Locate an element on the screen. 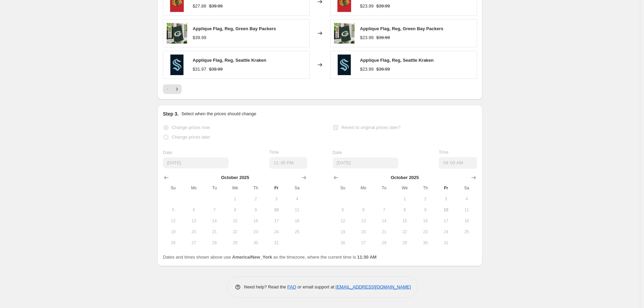 This screenshot has height=308, width=644. button: Tuesday October 28 2025 is located at coordinates (214, 243).